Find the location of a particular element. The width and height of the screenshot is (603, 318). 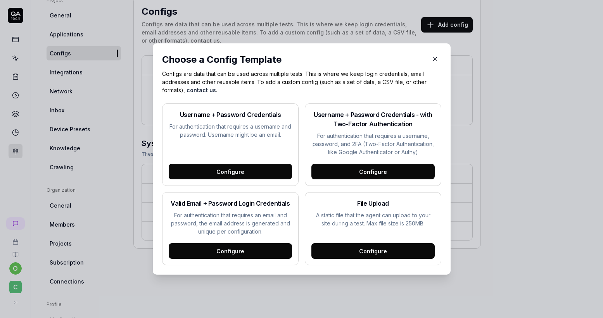

a: contact us is located at coordinates (201, 90).